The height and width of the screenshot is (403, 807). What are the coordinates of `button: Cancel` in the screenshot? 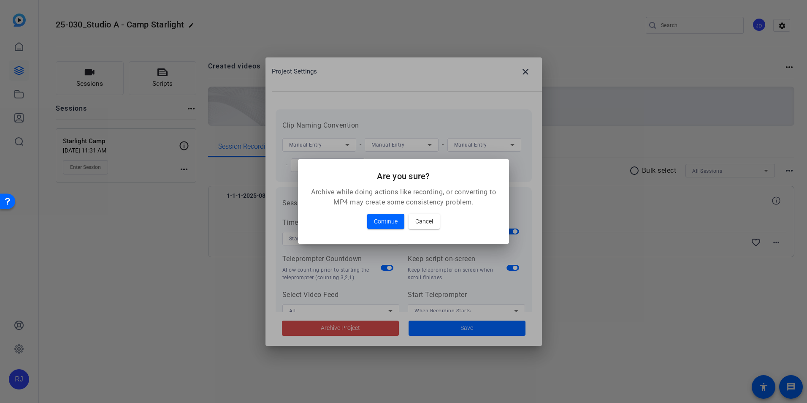 It's located at (424, 221).